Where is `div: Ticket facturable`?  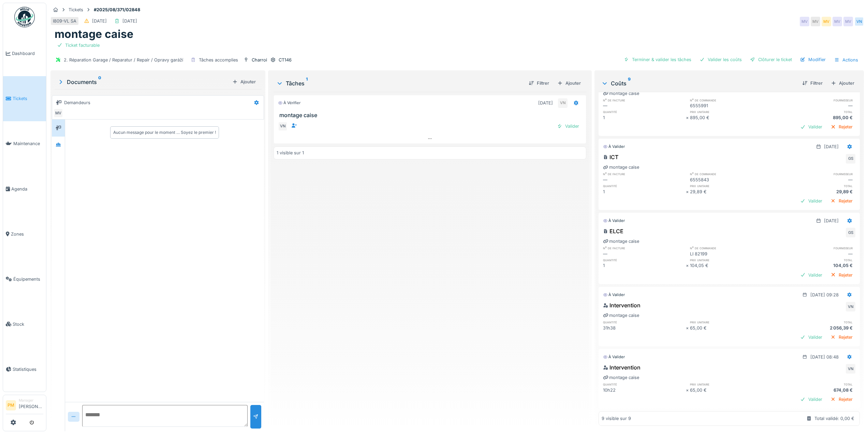 div: Ticket facturable is located at coordinates (82, 45).